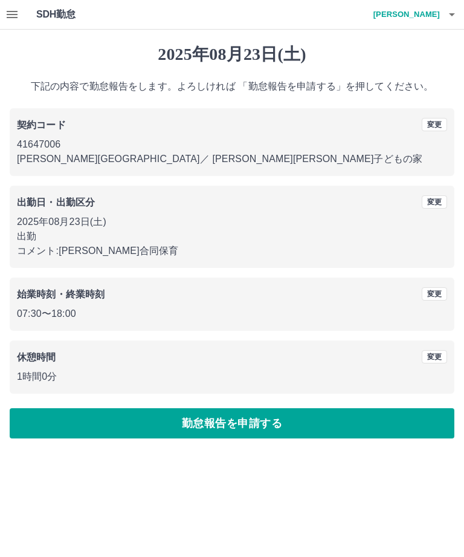 The width and height of the screenshot is (464, 557). Describe the element at coordinates (232, 377) in the screenshot. I see `p: 1時間0分` at that location.